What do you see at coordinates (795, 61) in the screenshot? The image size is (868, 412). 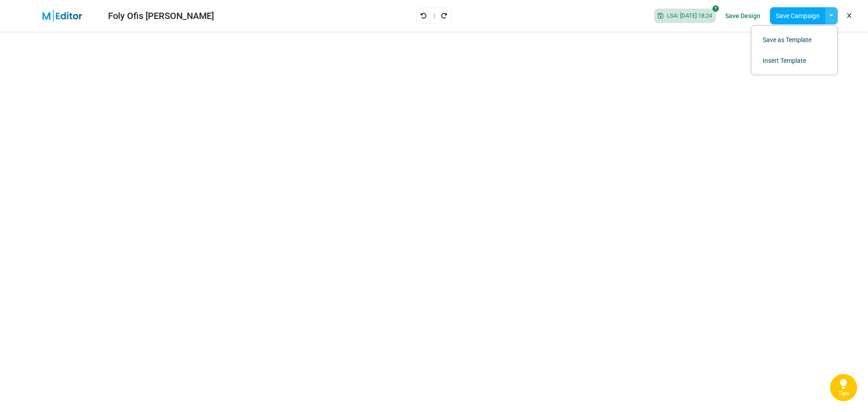 I see `a: Insert Template` at bounding box center [795, 61].